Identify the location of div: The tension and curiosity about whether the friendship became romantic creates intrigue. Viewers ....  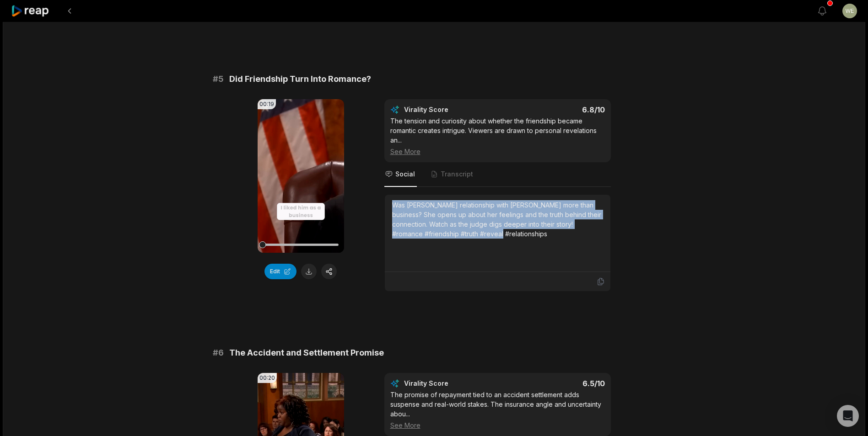
(497, 136).